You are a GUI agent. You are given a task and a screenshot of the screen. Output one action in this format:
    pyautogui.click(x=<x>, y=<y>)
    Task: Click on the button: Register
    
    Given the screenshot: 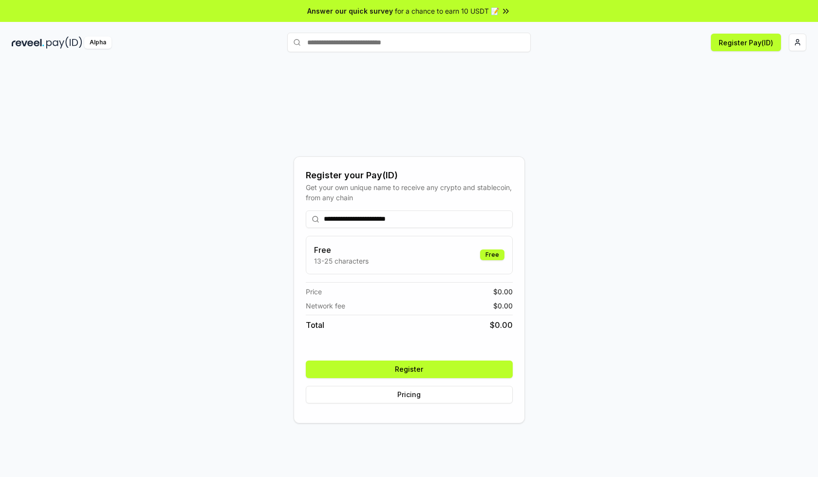 What is the action you would take?
    pyautogui.click(x=409, y=369)
    